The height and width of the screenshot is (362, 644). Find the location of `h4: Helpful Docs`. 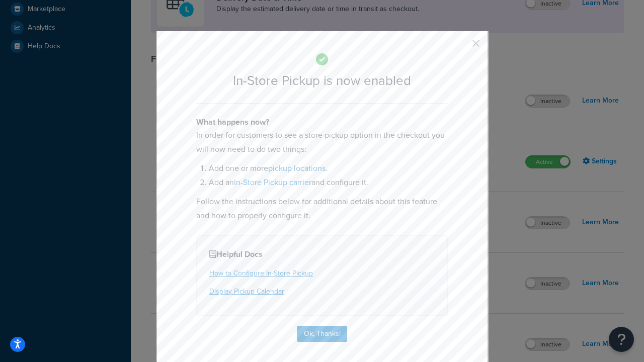

h4: Helpful Docs is located at coordinates (322, 254).